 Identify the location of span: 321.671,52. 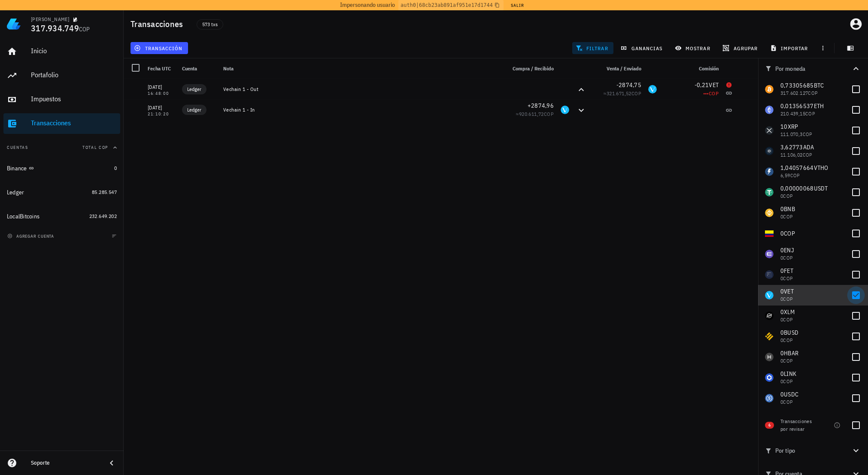
(619, 93).